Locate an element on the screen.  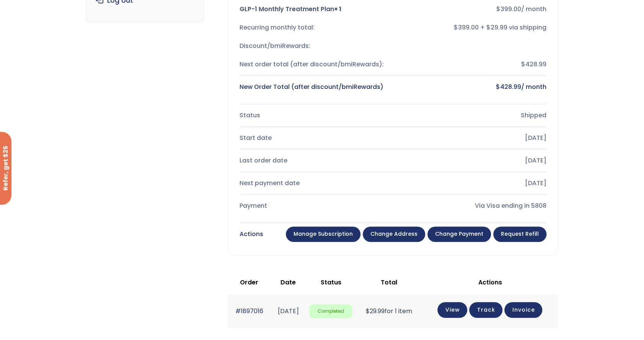
span: Order is located at coordinates (249, 282).